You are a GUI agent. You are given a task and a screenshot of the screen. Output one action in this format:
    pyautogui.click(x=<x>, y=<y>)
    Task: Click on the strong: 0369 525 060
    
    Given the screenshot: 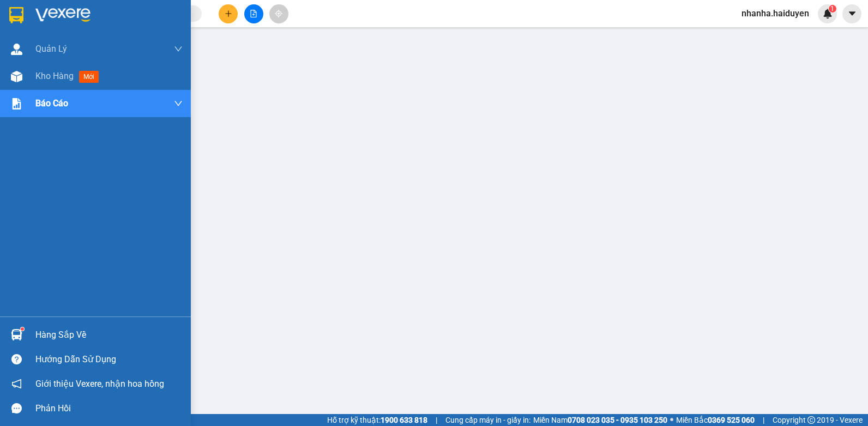 What is the action you would take?
    pyautogui.click(x=731, y=420)
    